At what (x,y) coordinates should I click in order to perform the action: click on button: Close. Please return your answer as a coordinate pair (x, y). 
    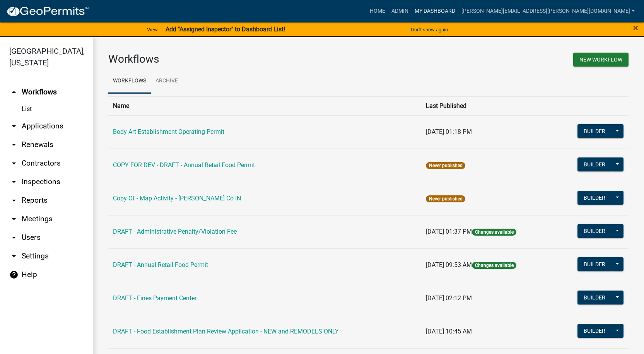
    Looking at the image, I should click on (636, 28).